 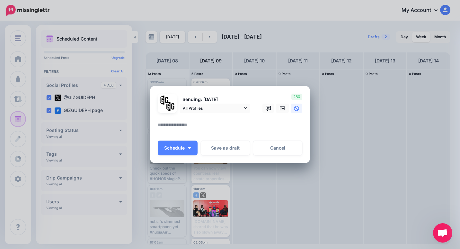 I want to click on span: All Profiles, so click(x=213, y=108).